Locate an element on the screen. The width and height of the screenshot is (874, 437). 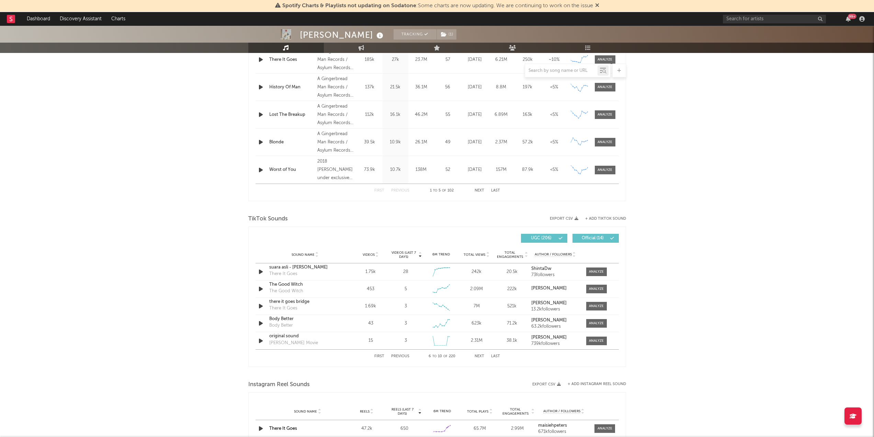
div: 5 is located at coordinates (406, 289).